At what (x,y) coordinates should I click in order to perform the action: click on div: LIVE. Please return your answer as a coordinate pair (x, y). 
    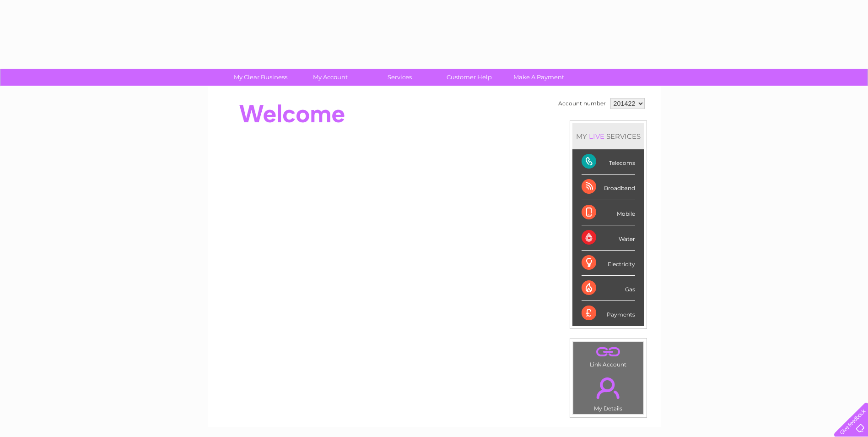
    Looking at the image, I should click on (597, 136).